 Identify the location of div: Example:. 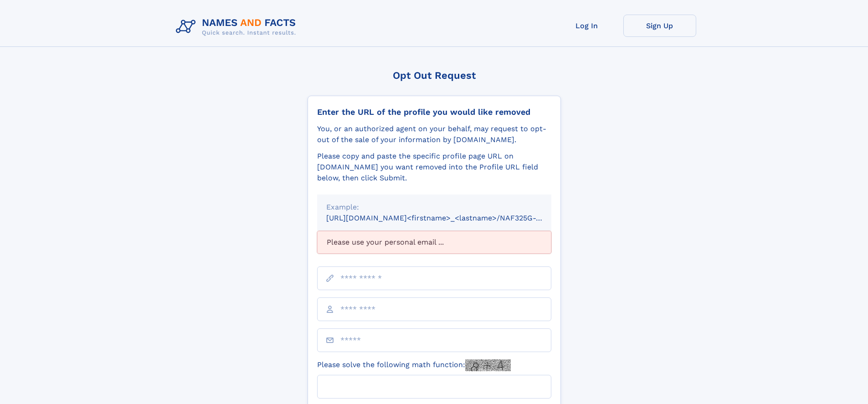
(434, 207).